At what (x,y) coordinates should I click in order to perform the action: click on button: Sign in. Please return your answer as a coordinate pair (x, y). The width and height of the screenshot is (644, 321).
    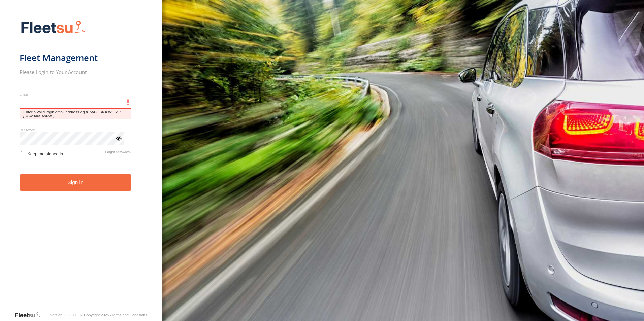
    Looking at the image, I should click on (75, 182).